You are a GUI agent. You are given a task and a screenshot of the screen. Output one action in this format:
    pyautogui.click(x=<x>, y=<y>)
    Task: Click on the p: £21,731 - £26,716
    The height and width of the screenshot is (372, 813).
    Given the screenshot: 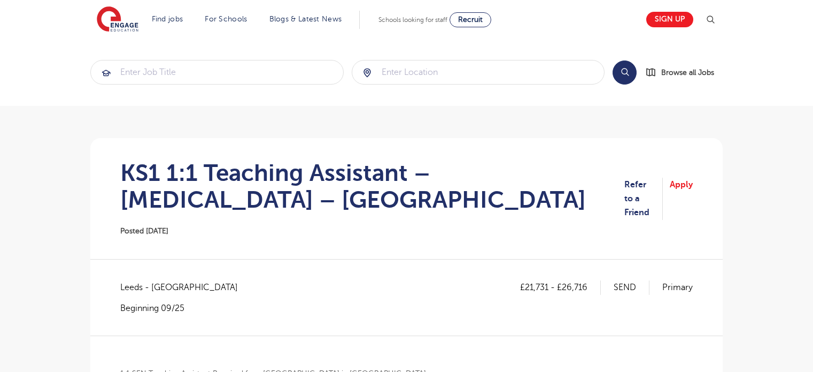 What is the action you would take?
    pyautogui.click(x=560, y=287)
    